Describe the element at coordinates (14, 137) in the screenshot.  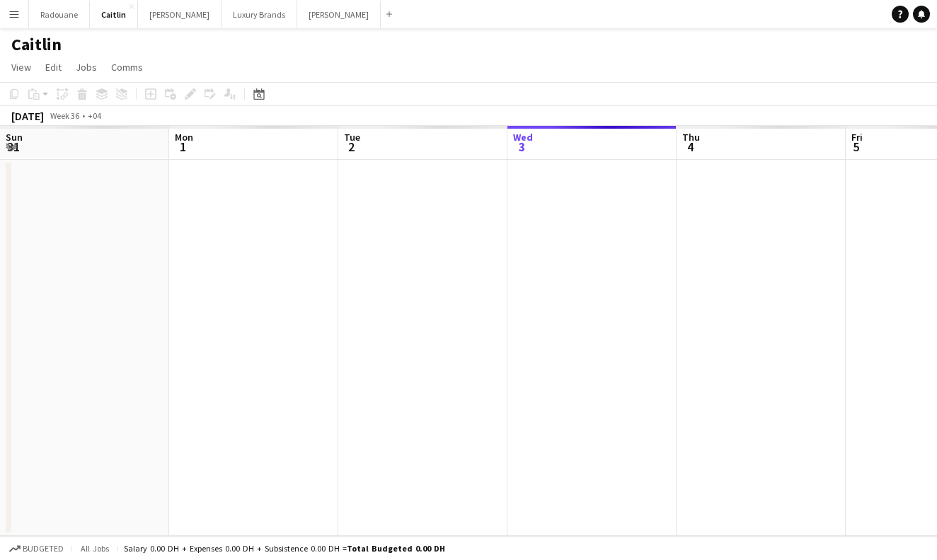
I see `span: Sun` at that location.